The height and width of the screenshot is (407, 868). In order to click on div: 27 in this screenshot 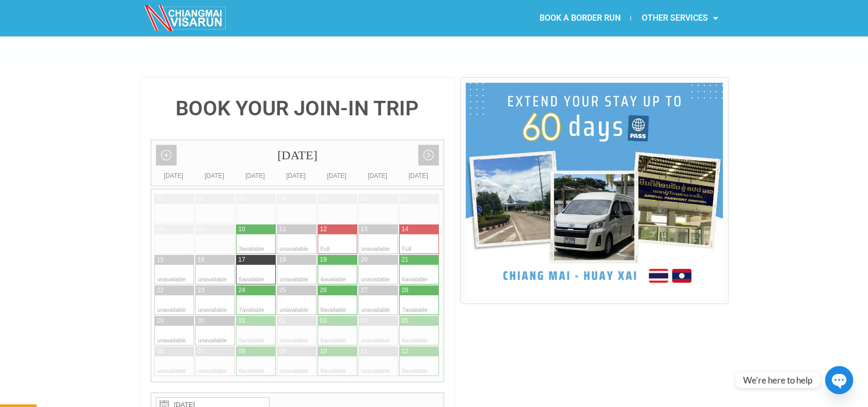, I will do `click(364, 290)`.